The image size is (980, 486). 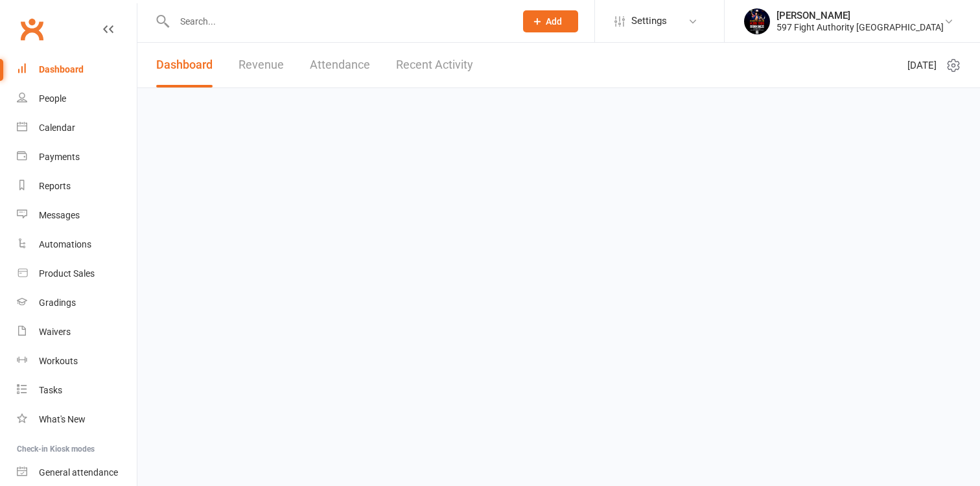 What do you see at coordinates (76, 361) in the screenshot?
I see `a: Workouts` at bounding box center [76, 361].